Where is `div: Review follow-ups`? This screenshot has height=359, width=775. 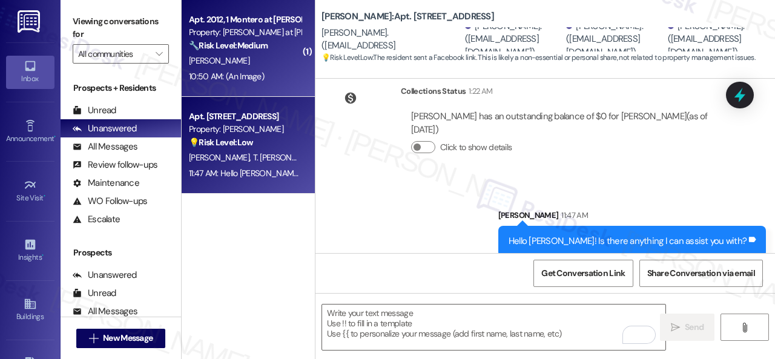 div: Review follow-ups is located at coordinates (115, 165).